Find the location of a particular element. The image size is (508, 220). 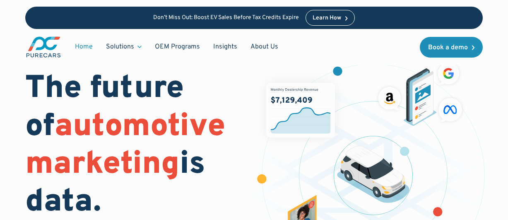

a: Book a demo is located at coordinates (452, 47).